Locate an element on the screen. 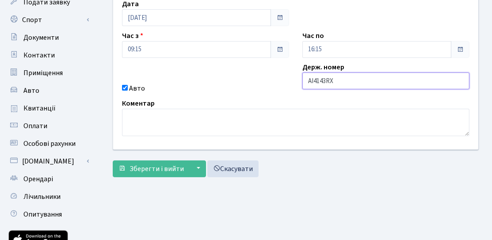 The width and height of the screenshot is (492, 240). a: Особові рахунки is located at coordinates (49, 144).